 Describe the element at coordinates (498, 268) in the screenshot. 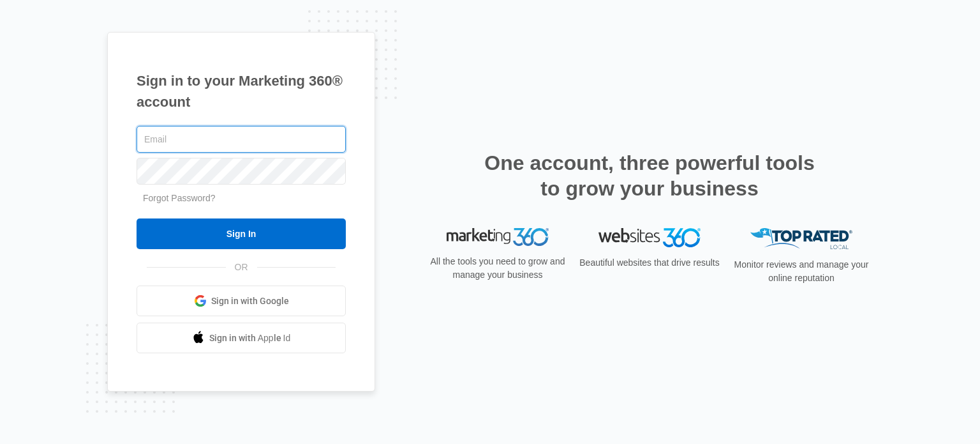

I see `p: All the tools you need to grow and manage your business` at that location.